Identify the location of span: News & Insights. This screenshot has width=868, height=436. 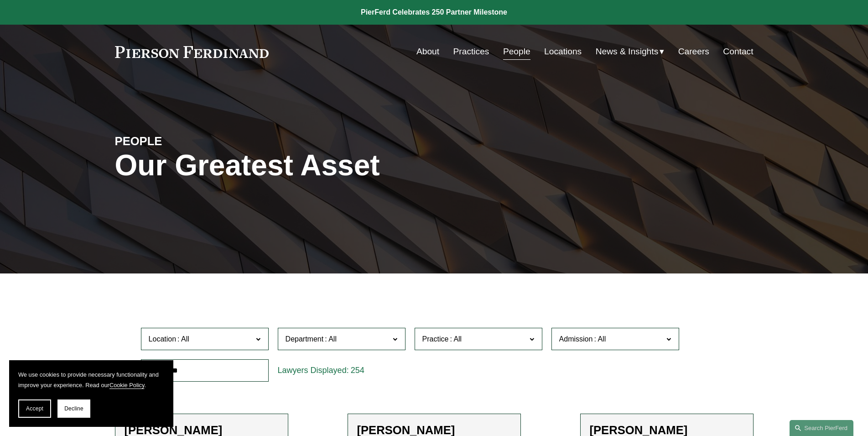
(627, 51).